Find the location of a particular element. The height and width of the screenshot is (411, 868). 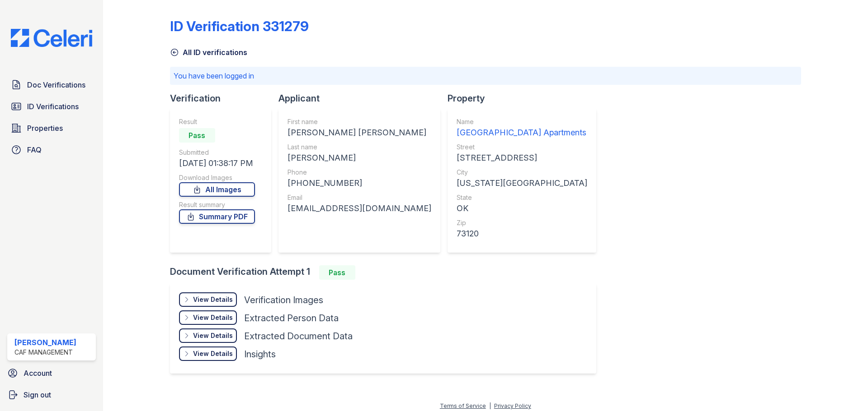

div: City is located at coordinates (522, 172).